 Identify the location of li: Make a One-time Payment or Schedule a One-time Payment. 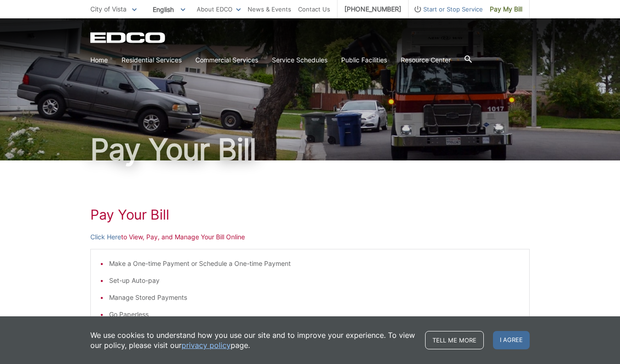
(315, 264).